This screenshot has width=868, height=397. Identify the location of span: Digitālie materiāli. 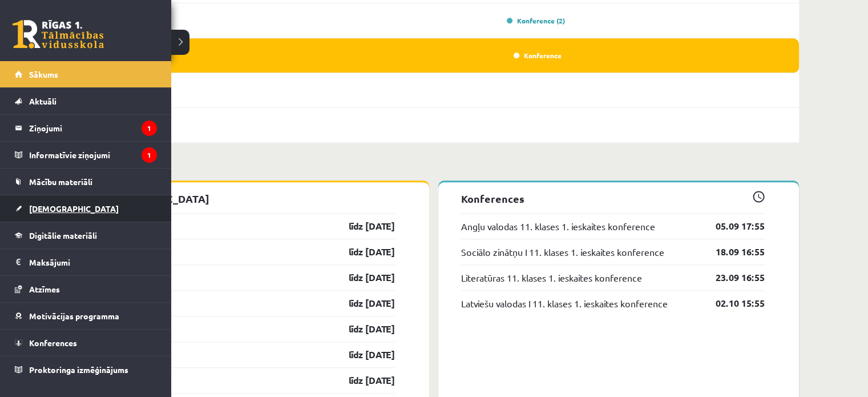
(63, 235).